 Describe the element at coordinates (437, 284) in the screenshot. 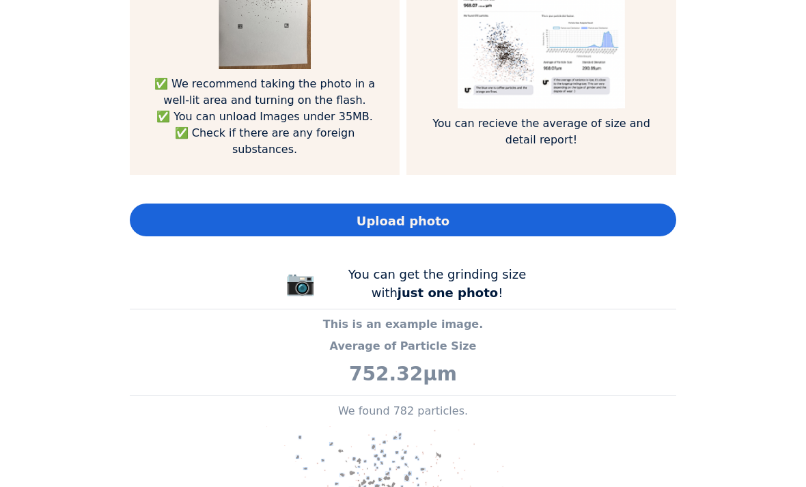

I see `div: You can get the grinding size with !` at that location.